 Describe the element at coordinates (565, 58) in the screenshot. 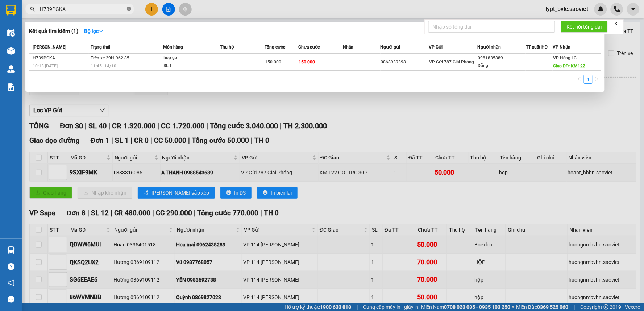

I see `span: VP Hàng LC` at that location.